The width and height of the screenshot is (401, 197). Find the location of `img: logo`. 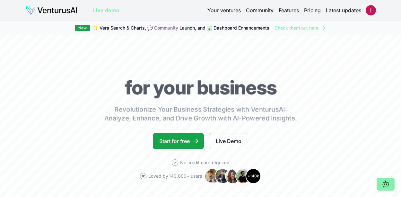

img: logo is located at coordinates (52, 10).